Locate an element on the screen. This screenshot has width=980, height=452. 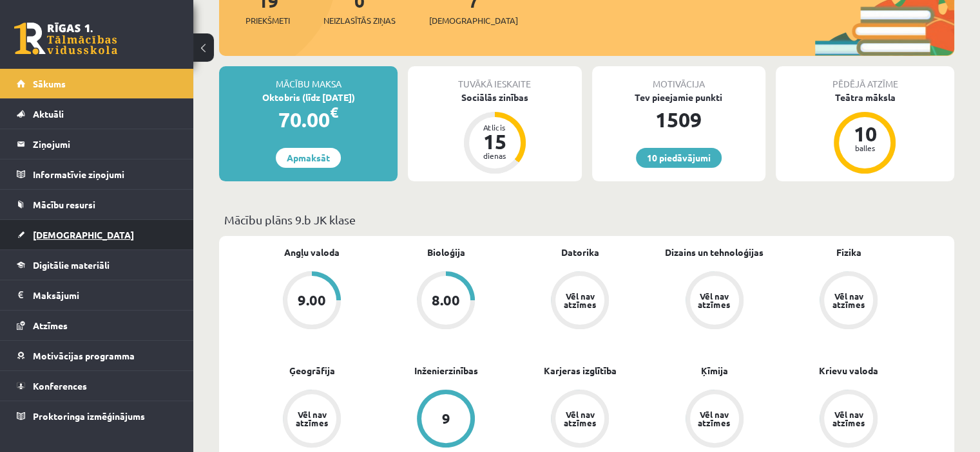
p: Mācību plāns 9.b JK klase is located at coordinates (587, 219).